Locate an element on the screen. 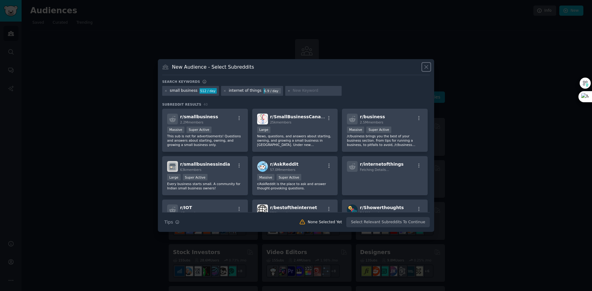  span: r/ bestoftheinternet is located at coordinates (294, 208).